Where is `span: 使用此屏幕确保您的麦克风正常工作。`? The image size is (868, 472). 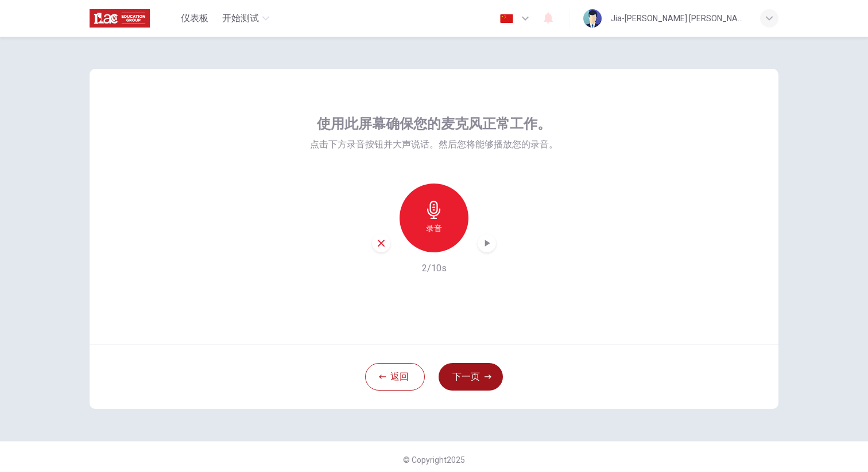 span: 使用此屏幕确保您的麦克风正常工作。 is located at coordinates (434, 124).